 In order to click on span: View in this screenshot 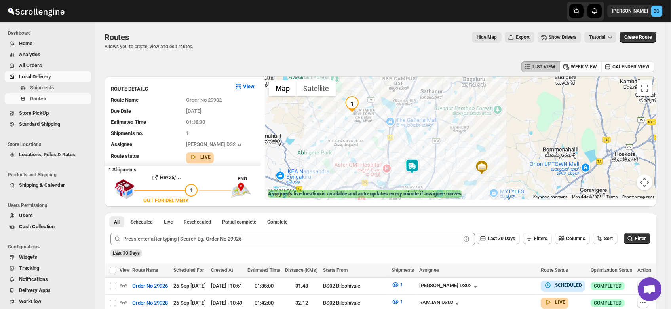, I will do `click(125, 270)`.